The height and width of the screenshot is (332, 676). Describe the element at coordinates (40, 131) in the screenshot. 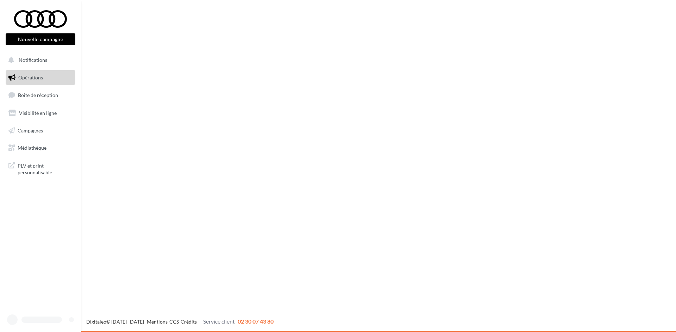

I see `a: Campagnes` at that location.